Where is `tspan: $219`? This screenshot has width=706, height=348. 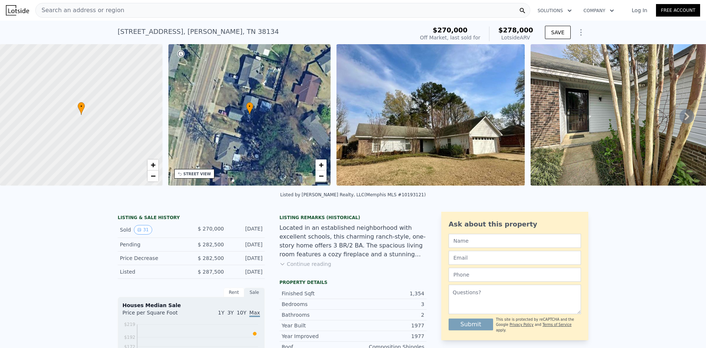
tspan: $219 is located at coordinates (129, 324).